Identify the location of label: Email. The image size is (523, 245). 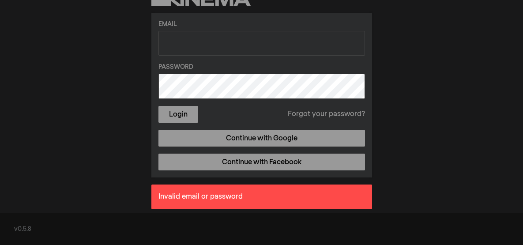
(262, 24).